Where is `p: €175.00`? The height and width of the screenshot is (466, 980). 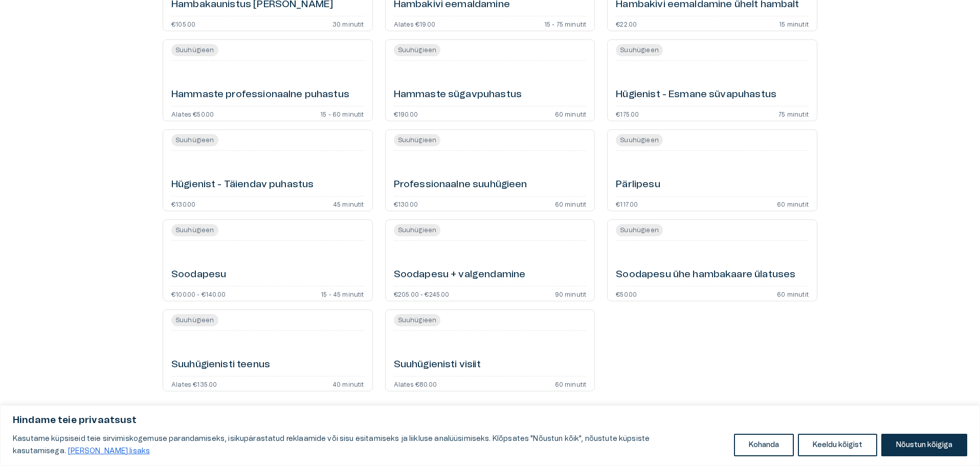 p: €175.00 is located at coordinates (628, 114).